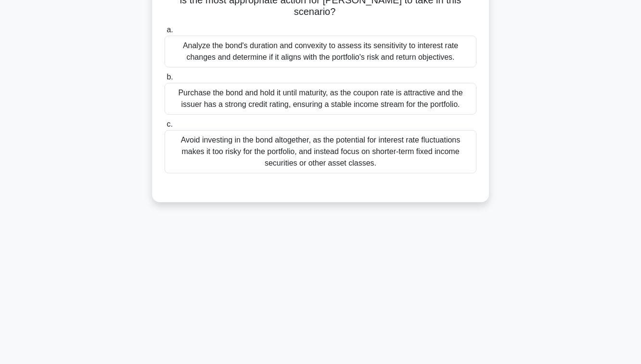 The width and height of the screenshot is (641, 364). What do you see at coordinates (320, 152) in the screenshot?
I see `div: Avoid investing in the bond altogether, as the potential for interest rate fluctuations makes it ...` at bounding box center [320, 152].